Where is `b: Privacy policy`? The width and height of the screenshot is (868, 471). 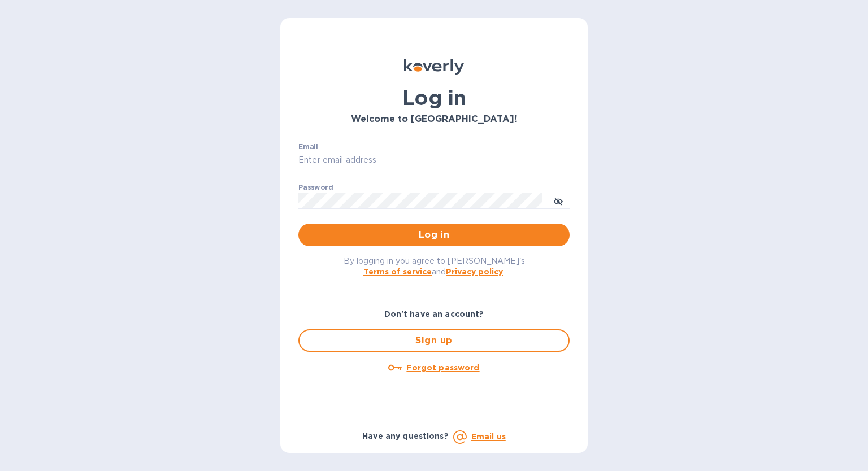 b: Privacy policy is located at coordinates (474, 272).